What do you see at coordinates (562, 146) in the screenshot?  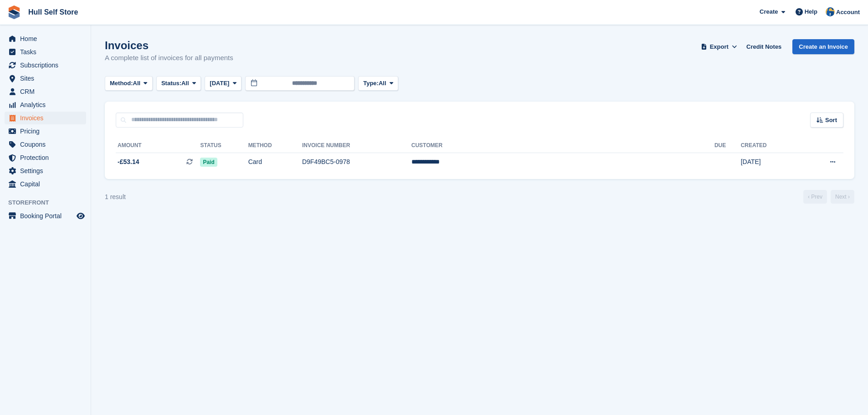 I see `th: Customer` at bounding box center [562, 146].